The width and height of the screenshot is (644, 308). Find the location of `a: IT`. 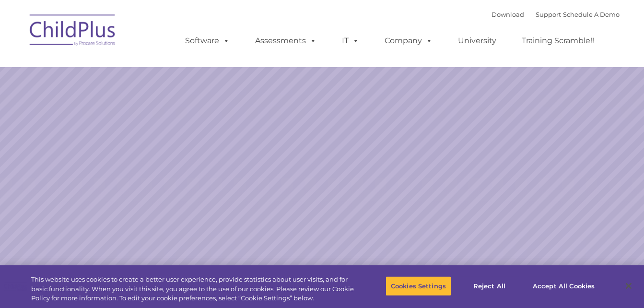

a: IT is located at coordinates (350, 41).